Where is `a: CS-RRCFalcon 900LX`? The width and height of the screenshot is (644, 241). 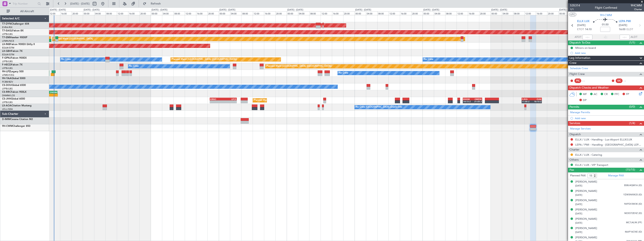 a: CS-RRCFalcon 900LX is located at coordinates (14, 92).